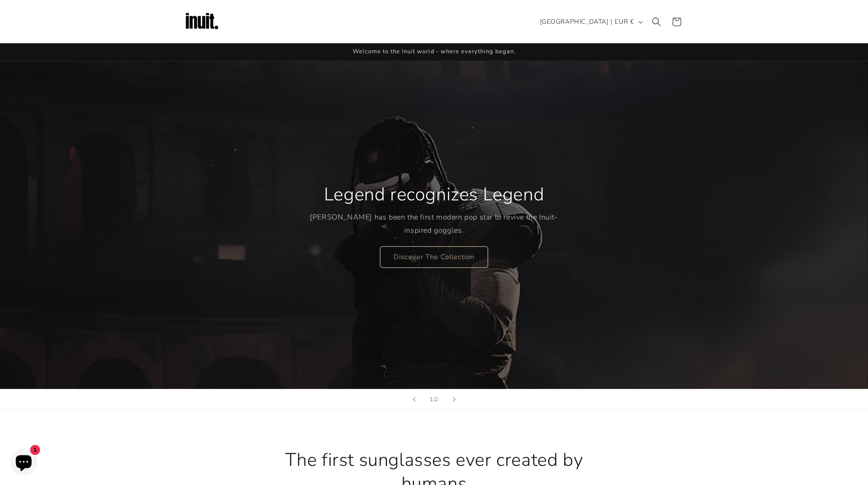 The image size is (868, 485). Describe the element at coordinates (434, 52) in the screenshot. I see `div: Announcement` at that location.